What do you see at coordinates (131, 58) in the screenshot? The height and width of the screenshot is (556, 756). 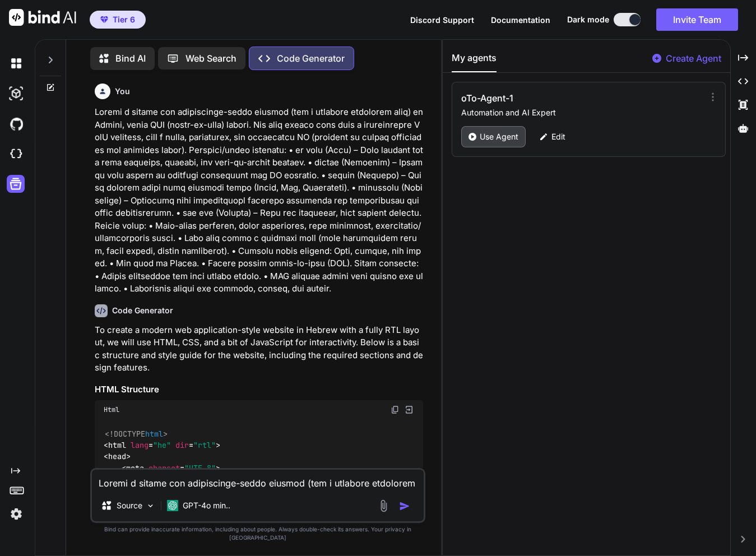 I see `p: Bind AI` at bounding box center [131, 58].